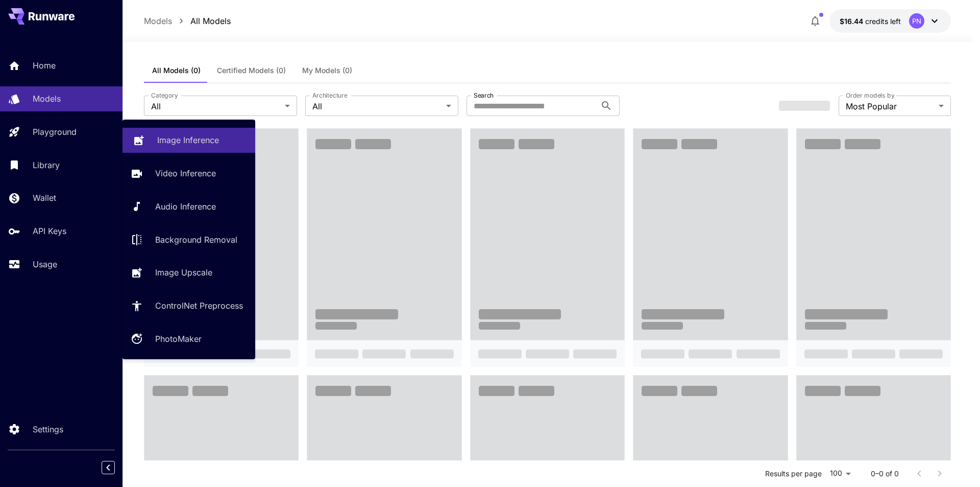  I want to click on p: Background Removal, so click(196, 239).